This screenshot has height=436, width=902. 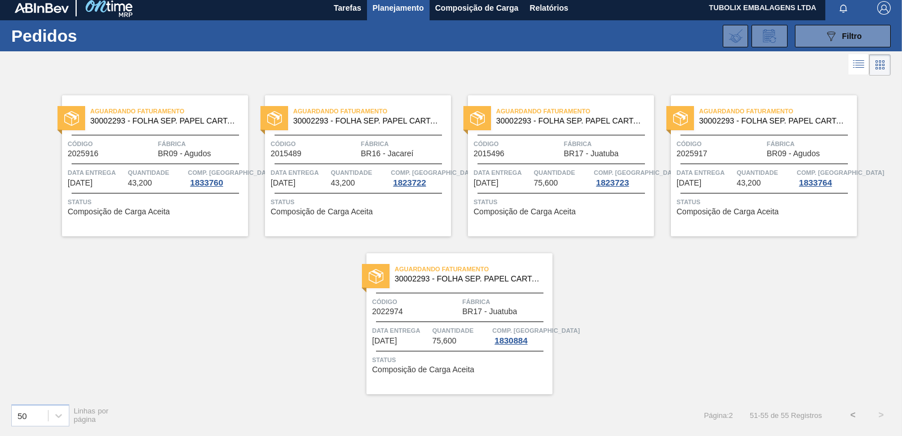 I want to click on h1: Pedidos, so click(x=93, y=36).